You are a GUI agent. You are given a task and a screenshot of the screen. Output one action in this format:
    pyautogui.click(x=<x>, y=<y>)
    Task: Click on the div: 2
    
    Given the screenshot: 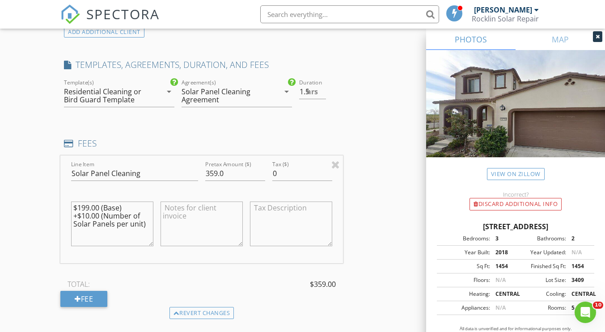 What is the action you would take?
    pyautogui.click(x=579, y=239)
    